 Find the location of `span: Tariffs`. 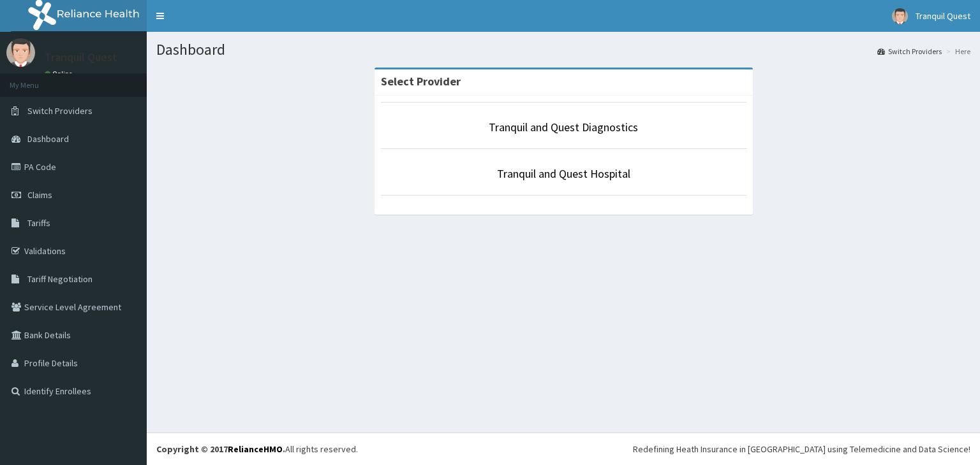

span: Tariffs is located at coordinates (39, 223).